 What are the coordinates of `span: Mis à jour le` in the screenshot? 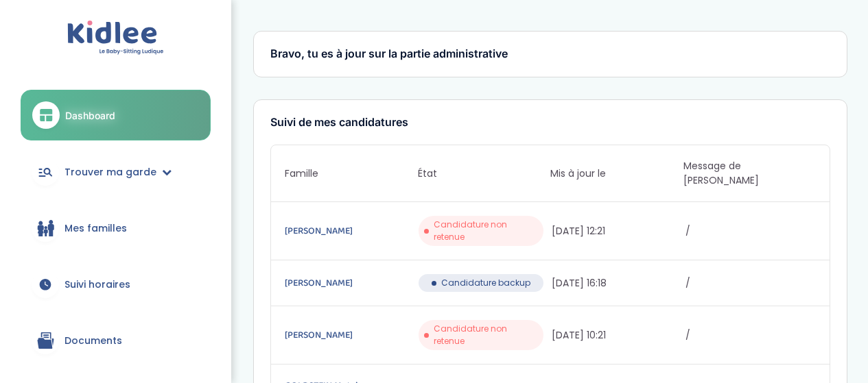 It's located at (616, 174).